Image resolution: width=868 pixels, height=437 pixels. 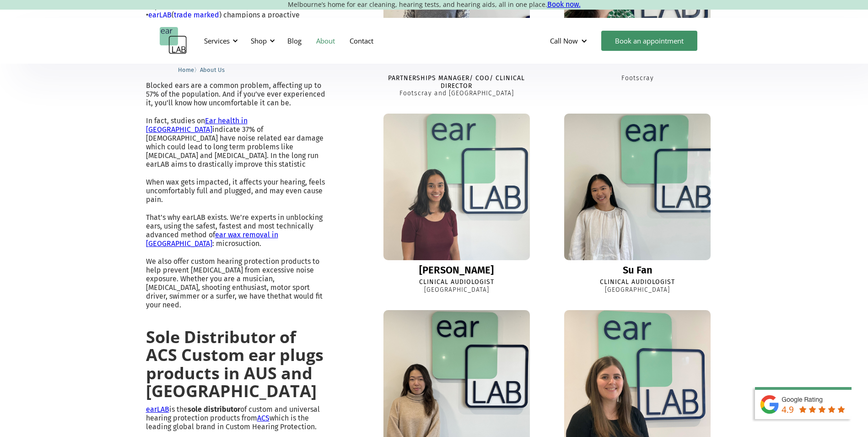 I want to click on a: Blog, so click(x=294, y=41).